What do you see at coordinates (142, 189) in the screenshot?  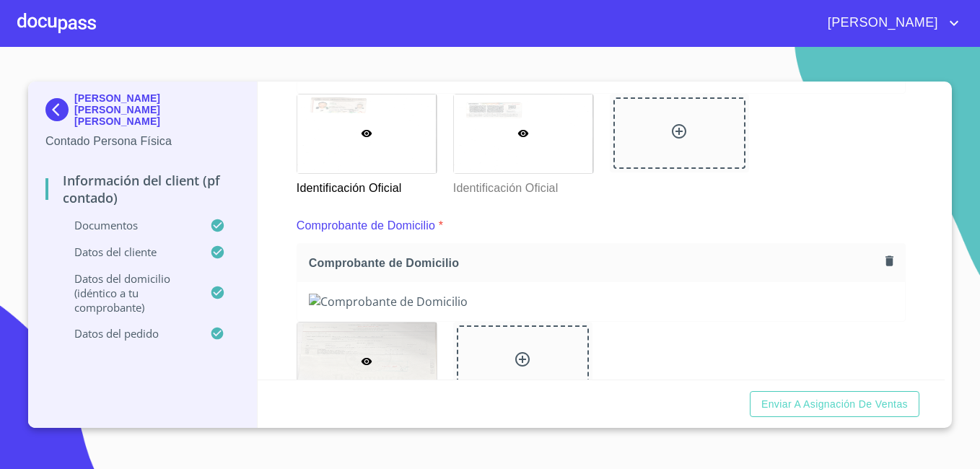 I see `p: Información del Client (PF contado)` at bounding box center [142, 189].